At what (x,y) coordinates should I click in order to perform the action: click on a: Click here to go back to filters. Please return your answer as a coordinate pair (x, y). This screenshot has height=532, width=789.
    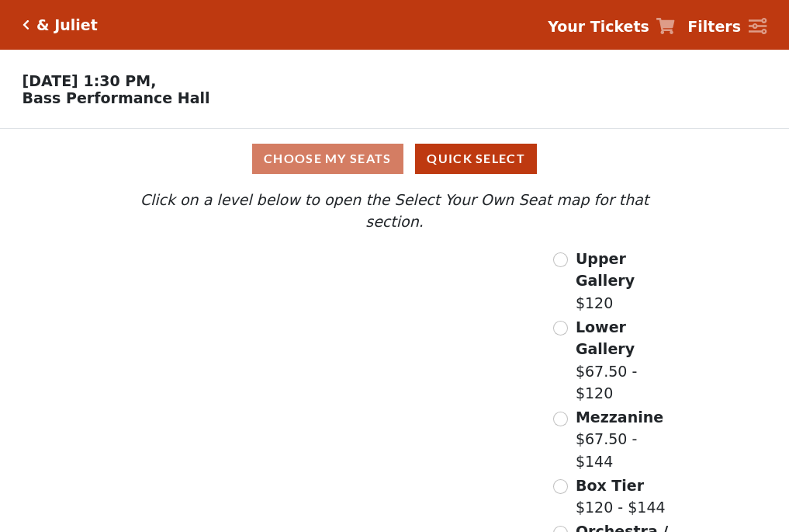
    Looking at the image, I should click on (26, 25).